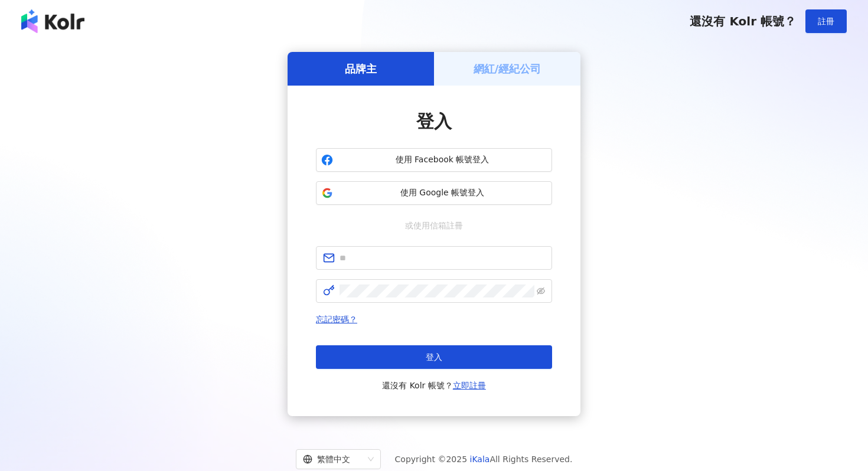 This screenshot has width=868, height=471. What do you see at coordinates (507, 68) in the screenshot?
I see `h5: 網紅/經紀公司` at bounding box center [507, 68].